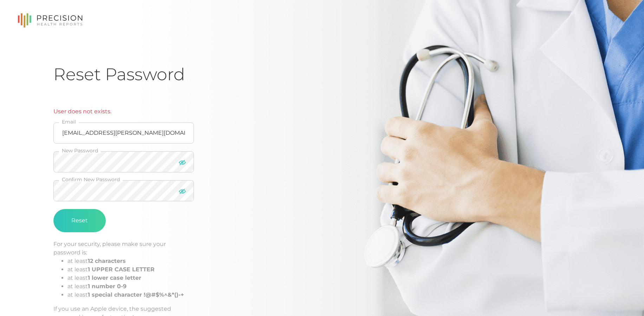 Image resolution: width=644 pixels, height=316 pixels. Describe the element at coordinates (79, 220) in the screenshot. I see `button: Reset` at that location.